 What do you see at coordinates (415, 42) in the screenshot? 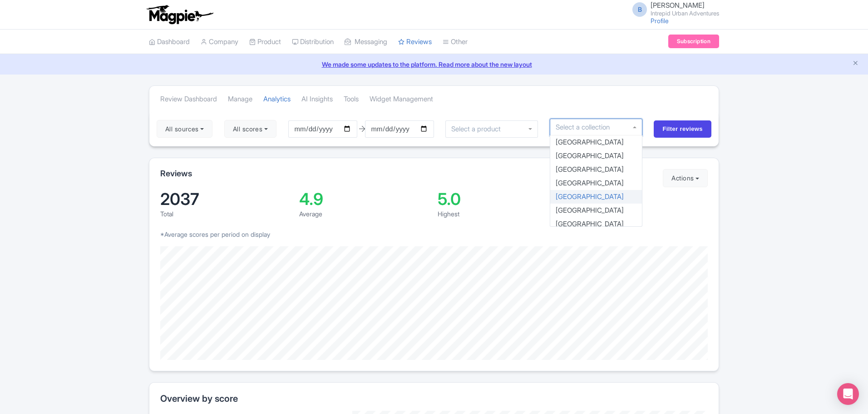
I see `a: Reviews` at bounding box center [415, 42].